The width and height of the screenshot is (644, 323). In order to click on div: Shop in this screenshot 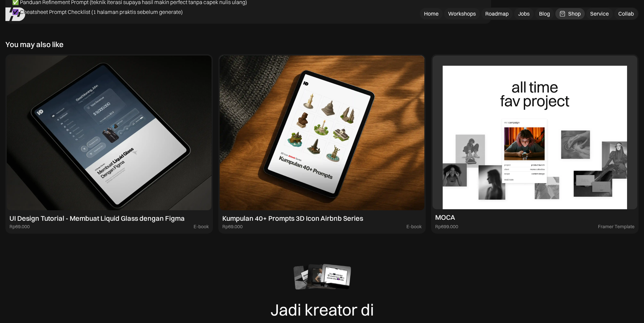, I will do `click(574, 13)`.